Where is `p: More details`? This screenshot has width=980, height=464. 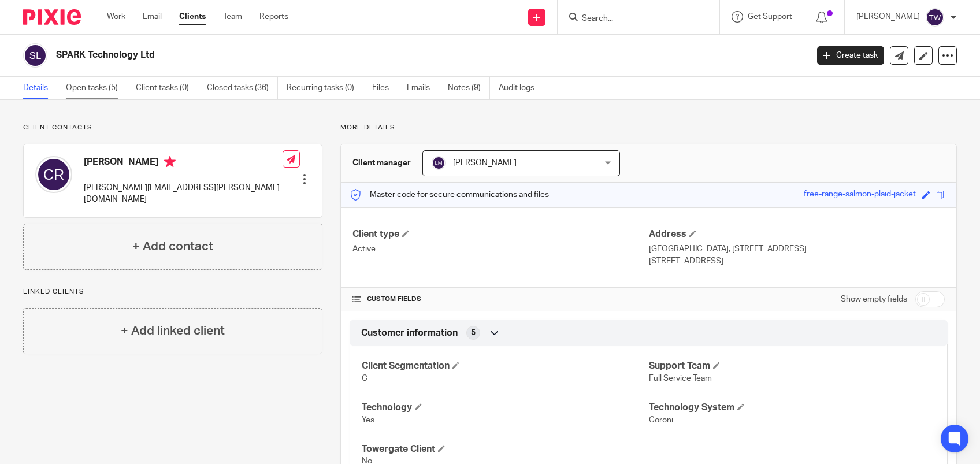
p: More details is located at coordinates (648, 128).